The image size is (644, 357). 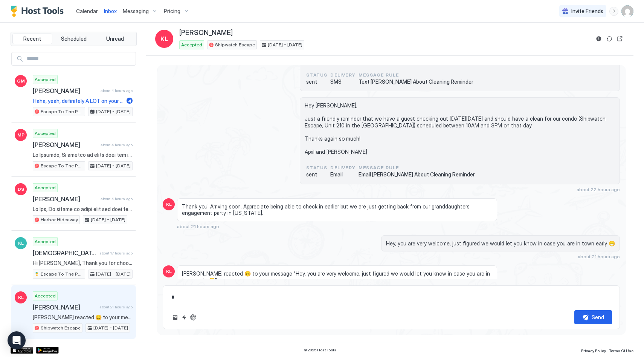 I want to click on button: Quick reply, so click(x=184, y=317).